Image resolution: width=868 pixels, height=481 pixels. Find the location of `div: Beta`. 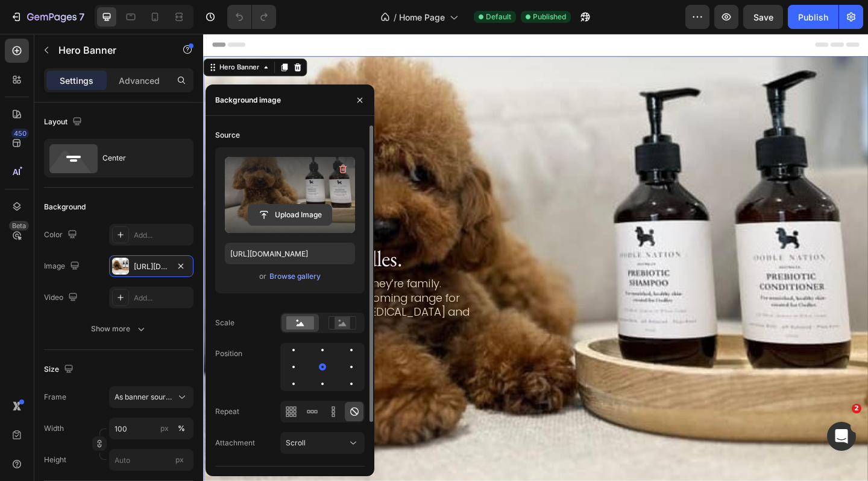

div: Beta is located at coordinates (18, 226).